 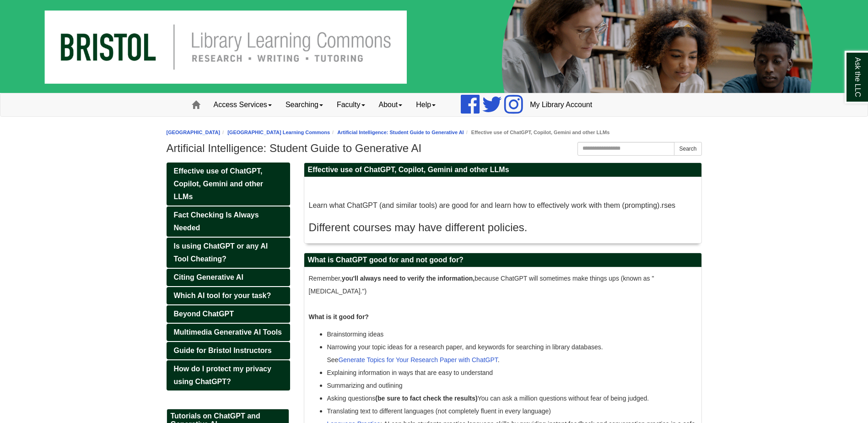 What do you see at coordinates (425, 105) in the screenshot?
I see `a: Help` at bounding box center [425, 105].